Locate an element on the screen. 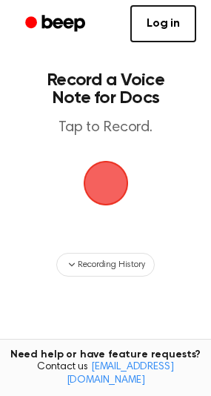 The width and height of the screenshot is (211, 396). span: Contact us is located at coordinates (105, 373).